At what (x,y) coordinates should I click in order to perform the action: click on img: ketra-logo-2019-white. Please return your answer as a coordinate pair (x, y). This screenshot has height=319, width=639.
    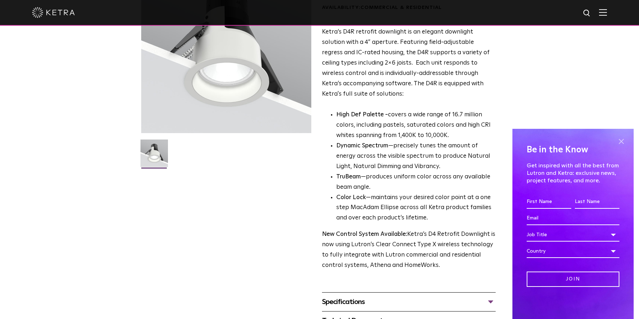
    Looking at the image, I should click on (54, 12).